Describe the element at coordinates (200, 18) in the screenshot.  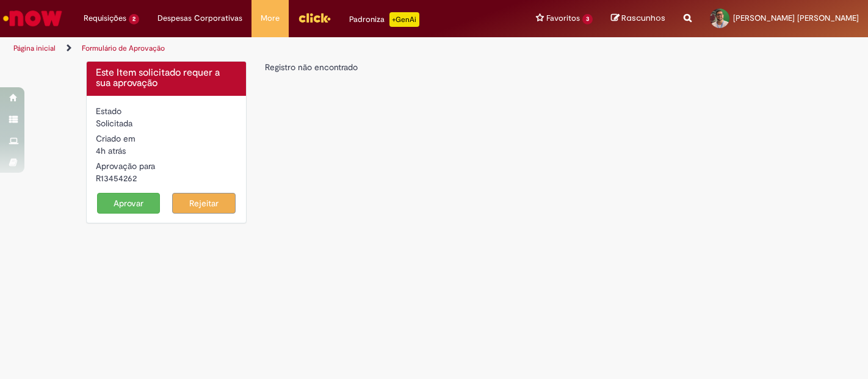
I see `span: Despesas Corporativas` at that location.